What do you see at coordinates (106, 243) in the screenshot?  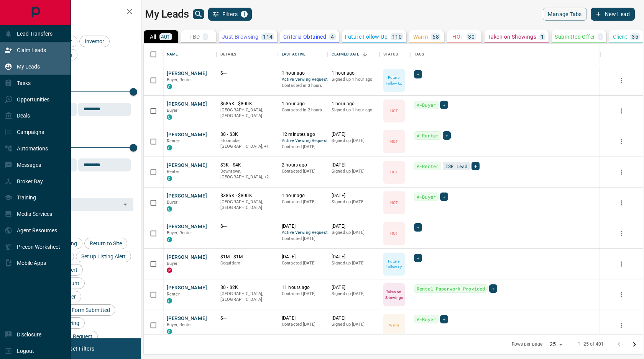 I see `span: Return to Site` at bounding box center [106, 243].